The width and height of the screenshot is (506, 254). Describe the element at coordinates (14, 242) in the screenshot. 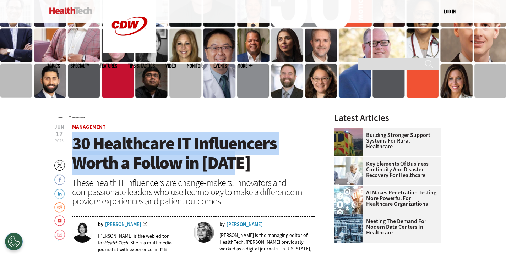

I see `div: Cookies Settings` at that location.